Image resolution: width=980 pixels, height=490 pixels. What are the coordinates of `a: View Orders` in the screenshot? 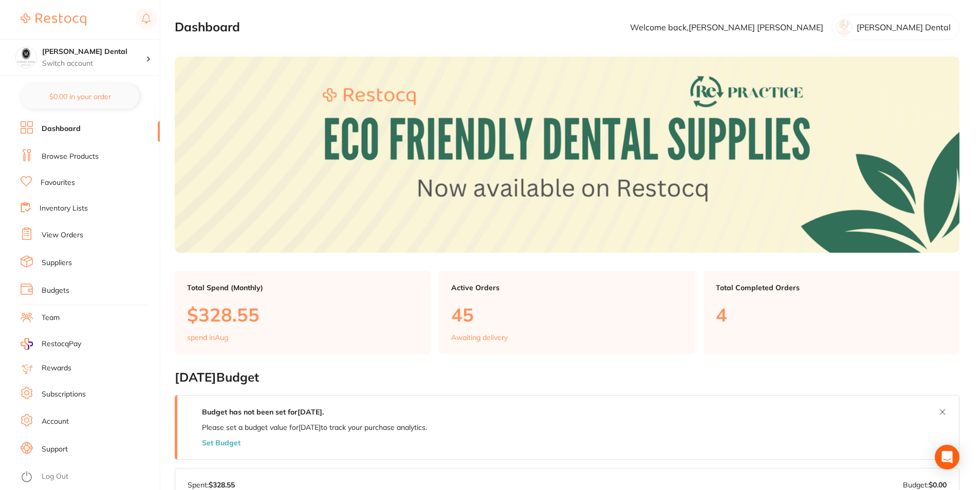 It's located at (62, 235).